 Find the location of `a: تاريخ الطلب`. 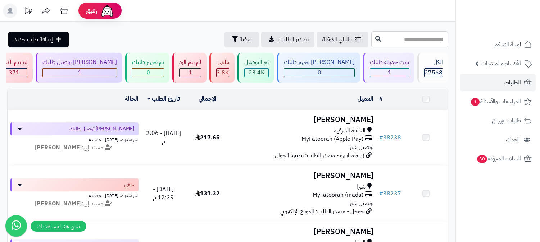

a: تاريخ الطلب is located at coordinates (163, 99).